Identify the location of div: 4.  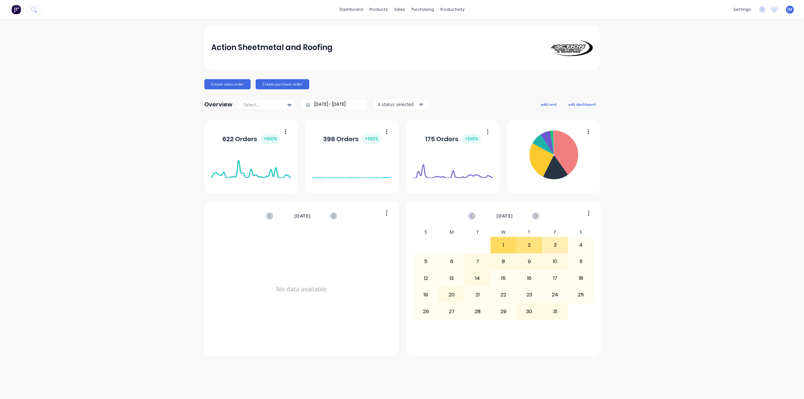
(581, 245).